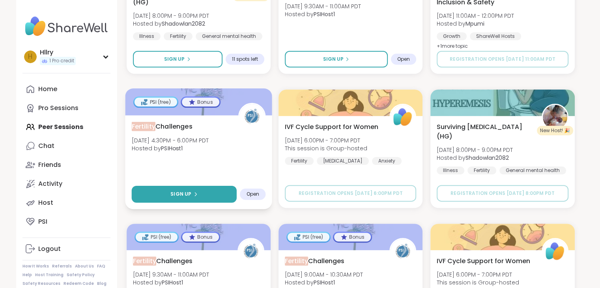 This screenshot has width=600, height=288. Describe the element at coordinates (78, 283) in the screenshot. I see `a: Redeem Code` at that location.